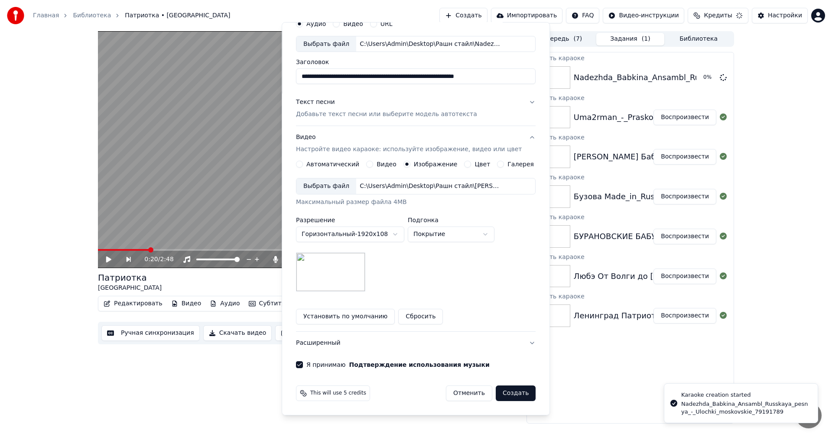 Image resolution: width=832 pixels, height=437 pixels. What do you see at coordinates (345, 317) in the screenshot?
I see `button: Установить по умолчанию` at bounding box center [345, 317].